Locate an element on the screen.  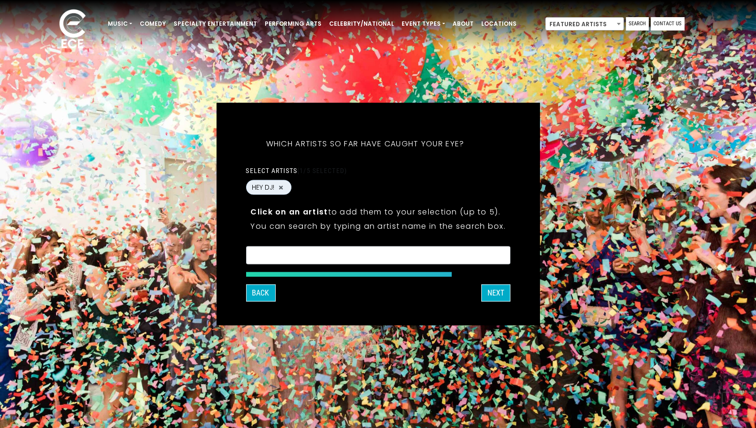
a: Event Types is located at coordinates (423, 24).